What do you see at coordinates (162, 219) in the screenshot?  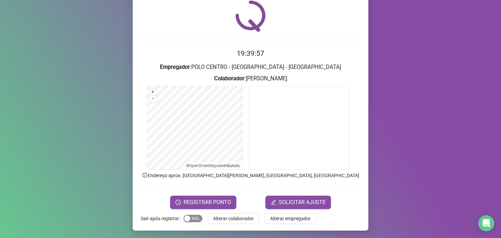 I see `label: Sair após registrar` at bounding box center [162, 219].